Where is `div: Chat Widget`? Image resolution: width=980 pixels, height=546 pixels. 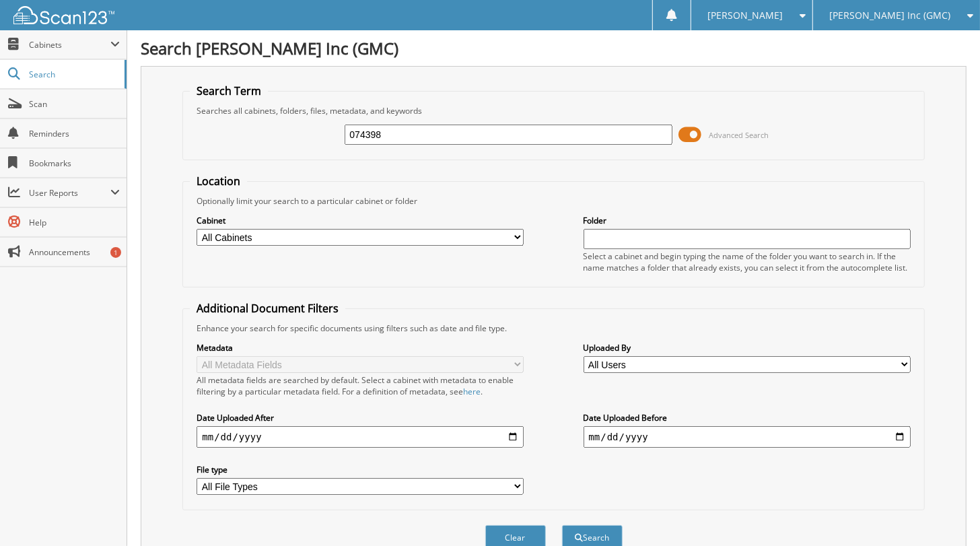 div: Chat Widget is located at coordinates (946, 514).